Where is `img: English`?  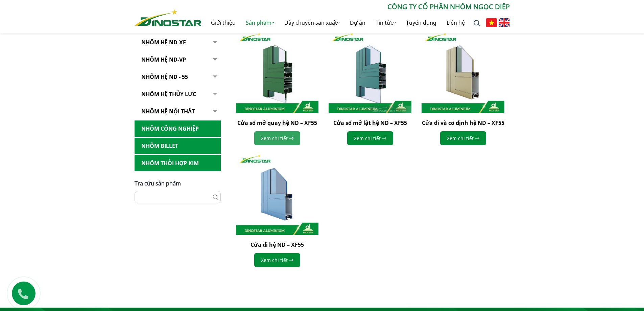
img: English is located at coordinates (504, 23).